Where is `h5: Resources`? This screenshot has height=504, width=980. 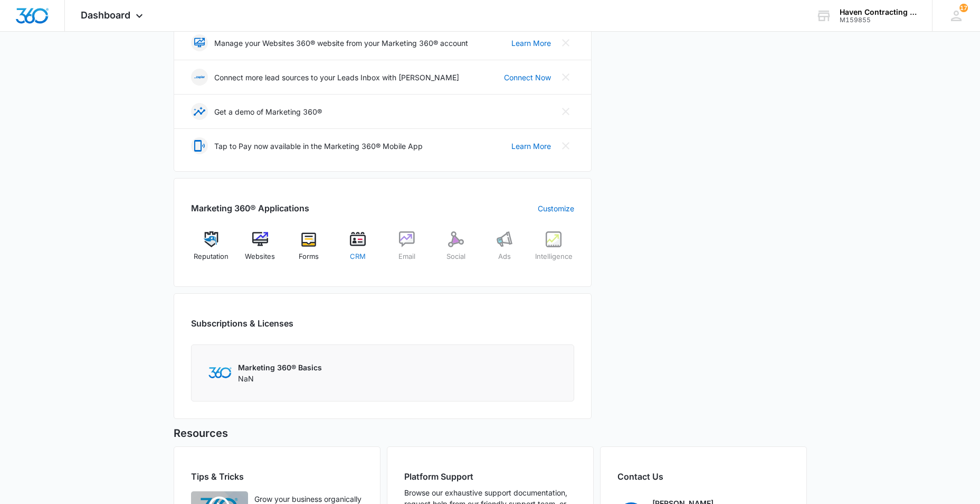
h5: Resources is located at coordinates (490, 433).